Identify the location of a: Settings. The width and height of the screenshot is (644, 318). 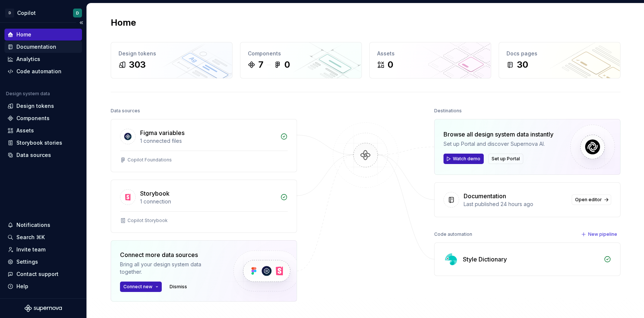
(43, 262).